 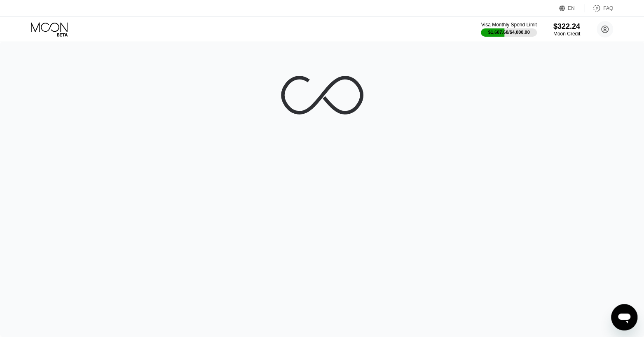 I want to click on div: $322.24Moon Credit, so click(x=566, y=29).